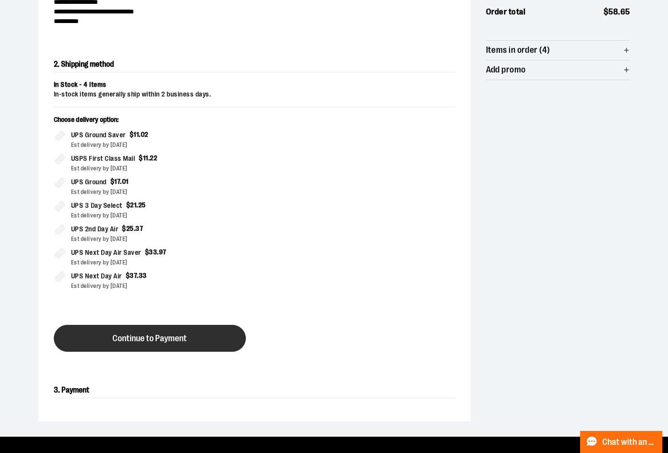 The image size is (668, 453). I want to click on span: UPS 2nd Day Air, so click(95, 229).